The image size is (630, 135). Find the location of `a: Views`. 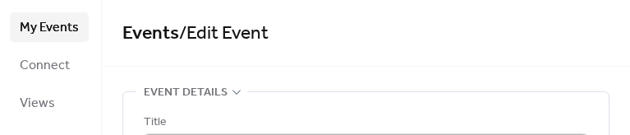

a: Views is located at coordinates (49, 103).